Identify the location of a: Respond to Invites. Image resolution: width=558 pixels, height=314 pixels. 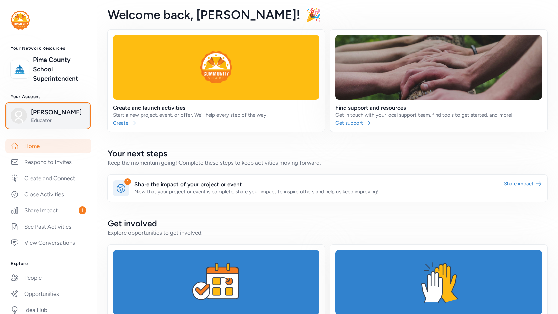
(48, 162).